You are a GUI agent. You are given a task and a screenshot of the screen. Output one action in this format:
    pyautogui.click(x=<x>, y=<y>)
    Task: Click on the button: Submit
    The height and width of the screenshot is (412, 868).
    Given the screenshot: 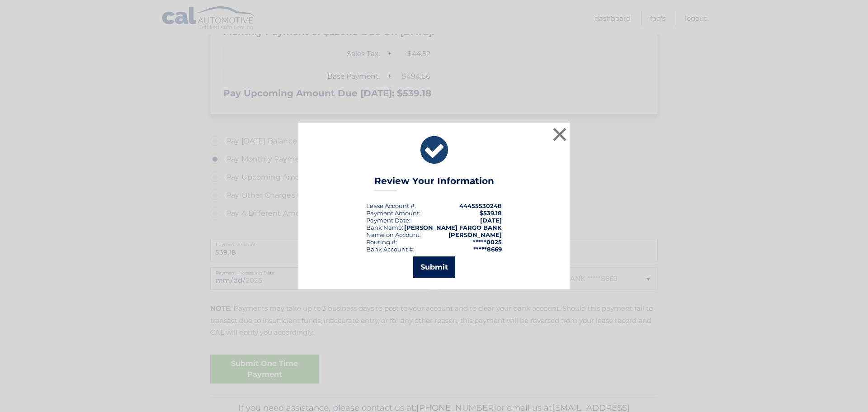 What is the action you would take?
    pyautogui.click(x=434, y=267)
    